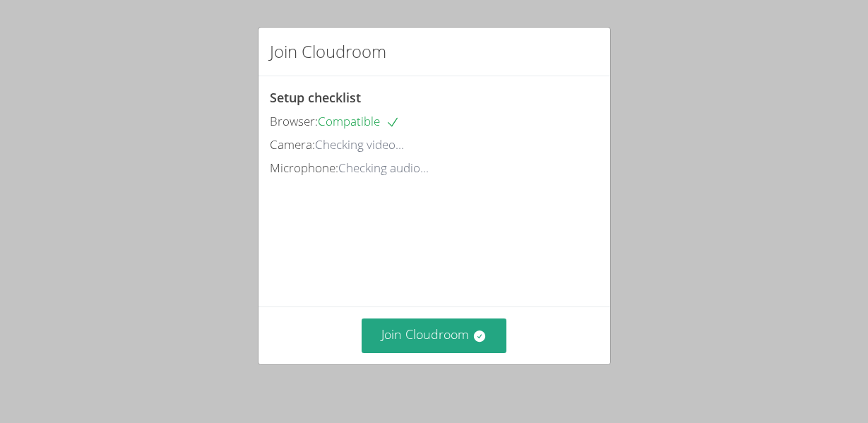  What do you see at coordinates (294, 121) in the screenshot?
I see `span: Browser:` at bounding box center [294, 121].